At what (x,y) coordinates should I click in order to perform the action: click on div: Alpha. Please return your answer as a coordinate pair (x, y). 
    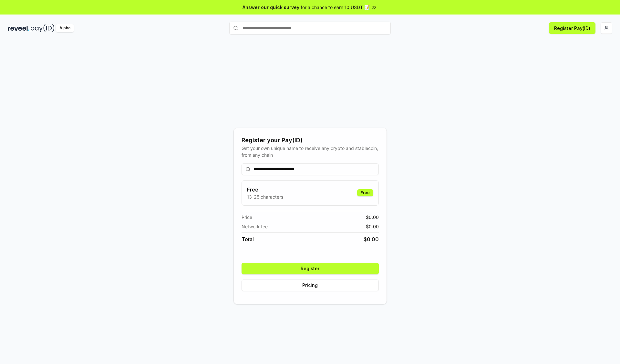
    Looking at the image, I should click on (65, 28).